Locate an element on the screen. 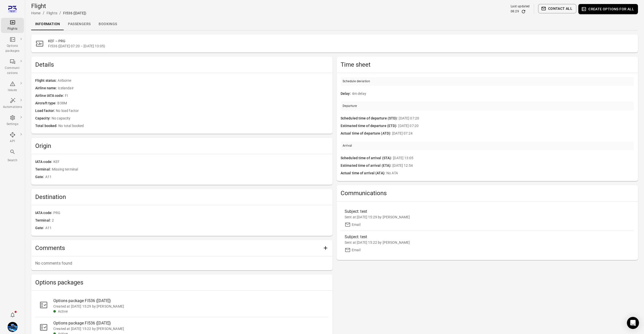 Image resolution: width=644 pixels, height=334 pixels. div: Communi-cations is located at coordinates (12, 71).